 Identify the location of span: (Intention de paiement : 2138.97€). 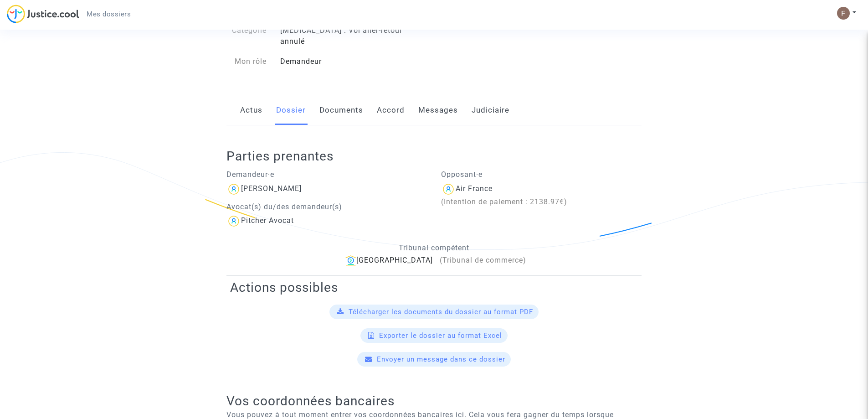
(504, 201).